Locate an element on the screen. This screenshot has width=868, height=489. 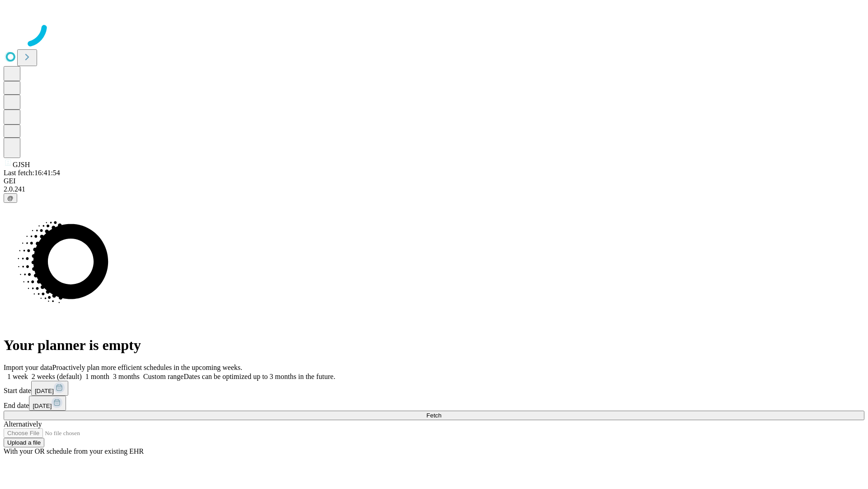
div: End date is located at coordinates (434, 402).